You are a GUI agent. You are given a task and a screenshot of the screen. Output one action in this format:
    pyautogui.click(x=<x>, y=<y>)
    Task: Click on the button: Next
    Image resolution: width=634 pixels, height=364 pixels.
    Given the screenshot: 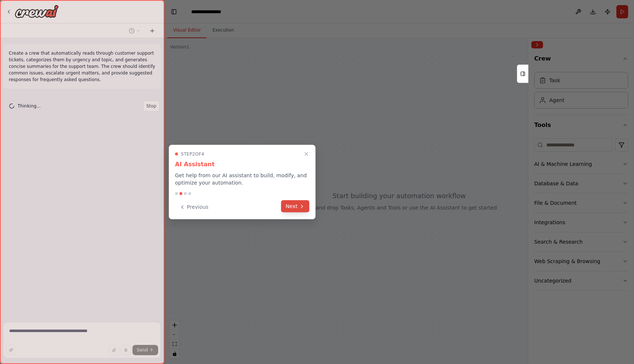 What is the action you would take?
    pyautogui.click(x=295, y=206)
    